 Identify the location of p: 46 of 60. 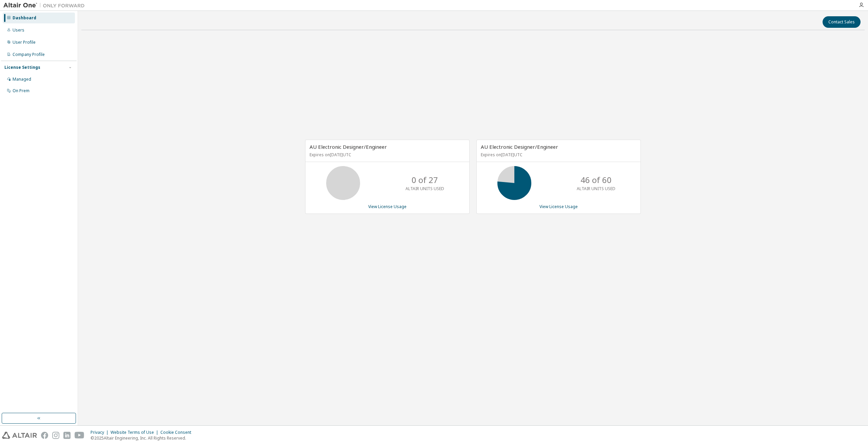
(596, 180).